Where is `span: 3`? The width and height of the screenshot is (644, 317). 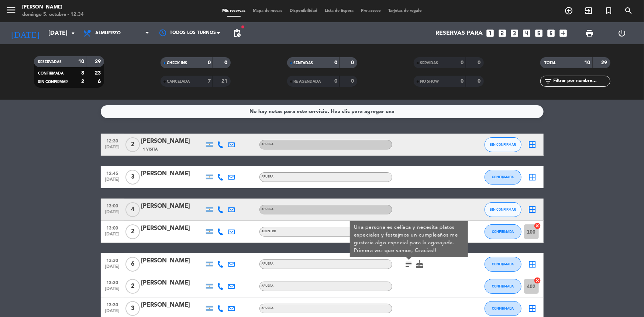
span: 3 is located at coordinates (132, 177).